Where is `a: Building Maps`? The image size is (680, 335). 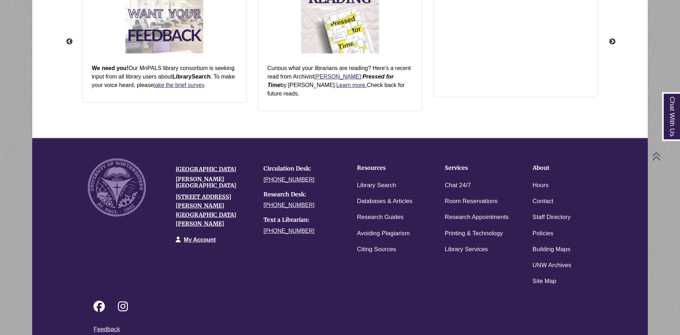
a: Building Maps is located at coordinates (552, 250).